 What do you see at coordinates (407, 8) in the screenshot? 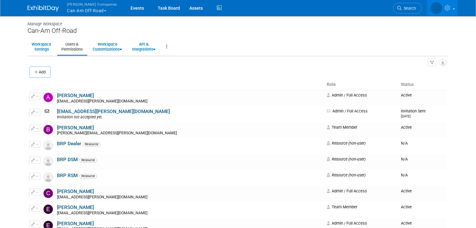
I see `a: Search` at bounding box center [407, 8].